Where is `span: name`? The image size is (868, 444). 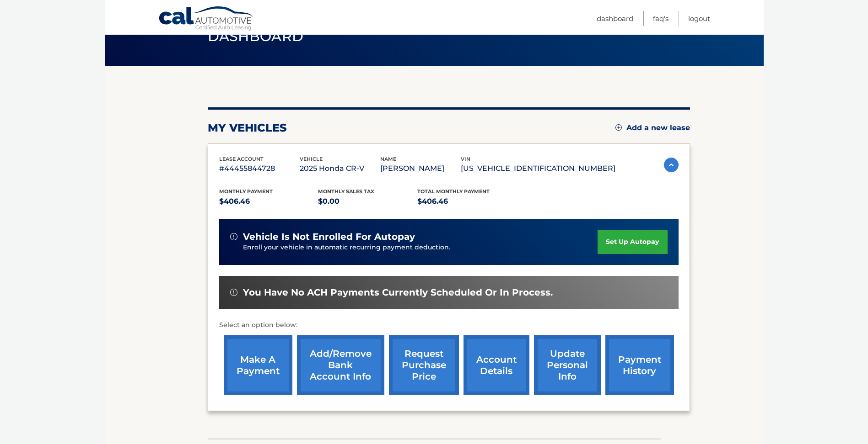 span: name is located at coordinates (388, 159).